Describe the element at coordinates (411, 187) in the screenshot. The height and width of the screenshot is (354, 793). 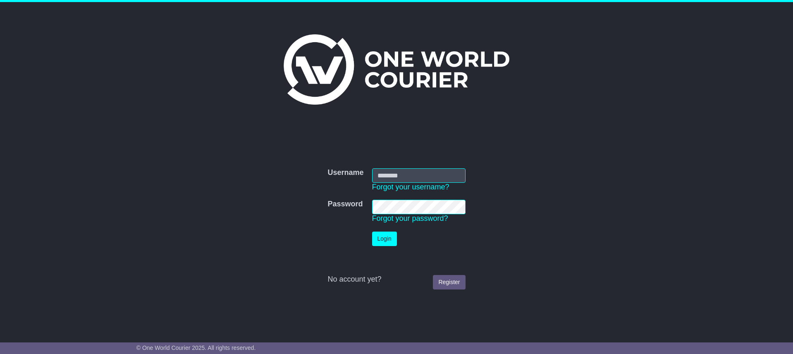
I see `a: Forgot your username?` at that location.